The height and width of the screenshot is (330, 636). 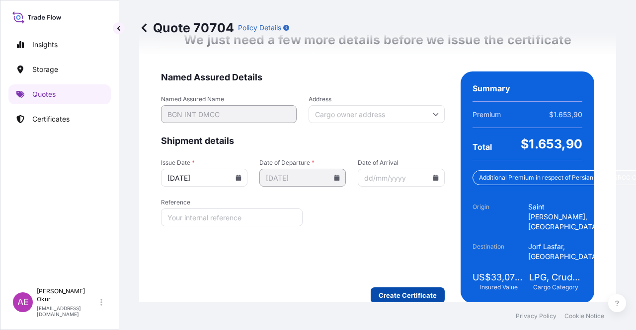 I want to click on p: Create Certificate, so click(x=407, y=296).